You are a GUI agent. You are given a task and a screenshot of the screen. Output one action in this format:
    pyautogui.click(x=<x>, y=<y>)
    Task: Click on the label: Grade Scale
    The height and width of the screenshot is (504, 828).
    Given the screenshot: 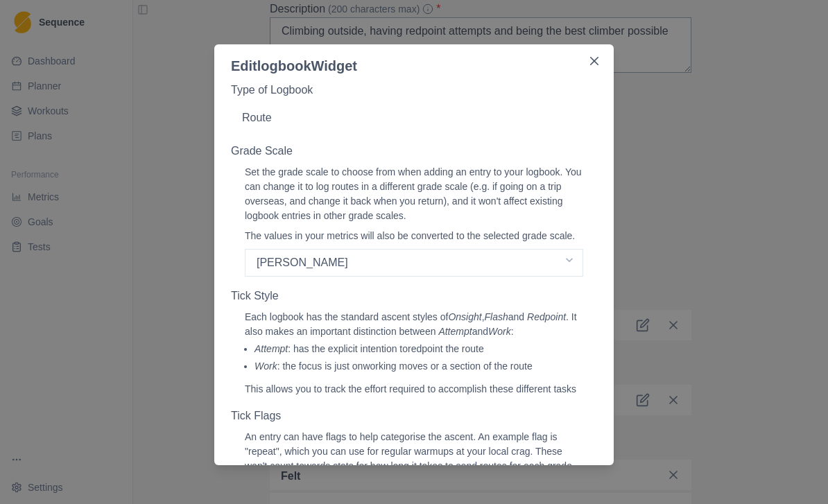 What is the action you would take?
    pyautogui.click(x=409, y=151)
    